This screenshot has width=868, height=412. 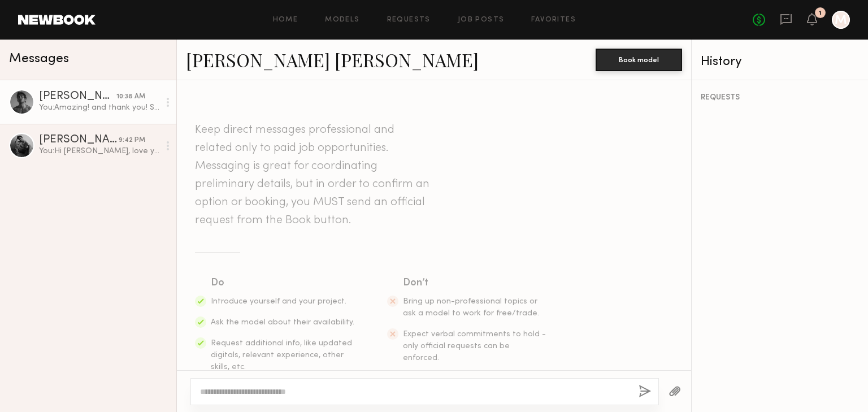 What do you see at coordinates (39, 59) in the screenshot?
I see `span: Messages` at bounding box center [39, 59].